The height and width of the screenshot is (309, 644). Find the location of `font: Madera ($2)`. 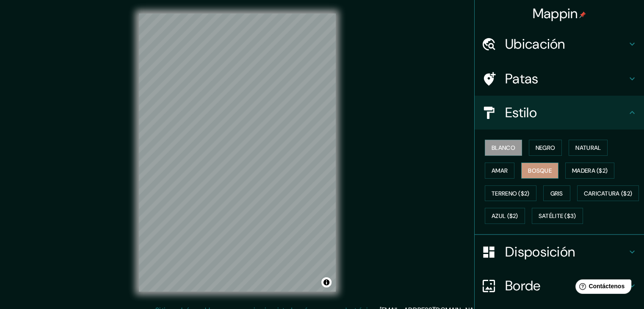

font: Madera ($2) is located at coordinates (590, 171).